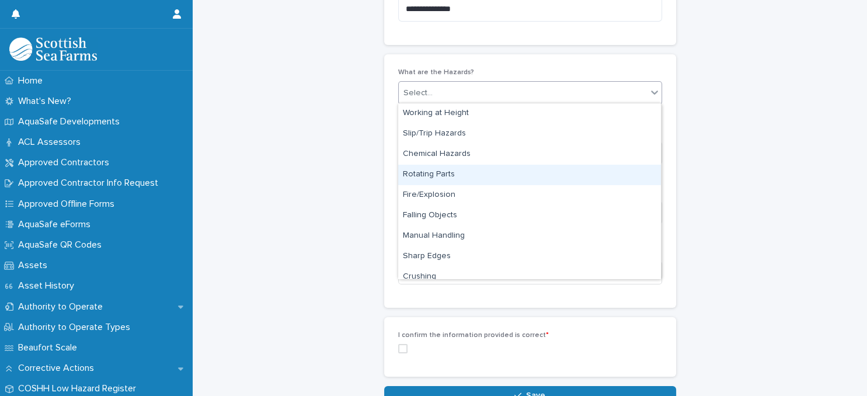  I want to click on p: Approved Contractors, so click(66, 162).